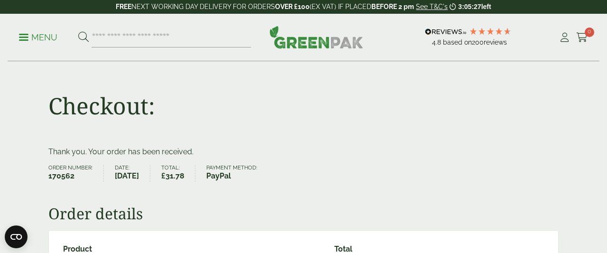 Image resolution: width=607 pixels, height=253 pixels. I want to click on i: My Account, so click(565, 37).